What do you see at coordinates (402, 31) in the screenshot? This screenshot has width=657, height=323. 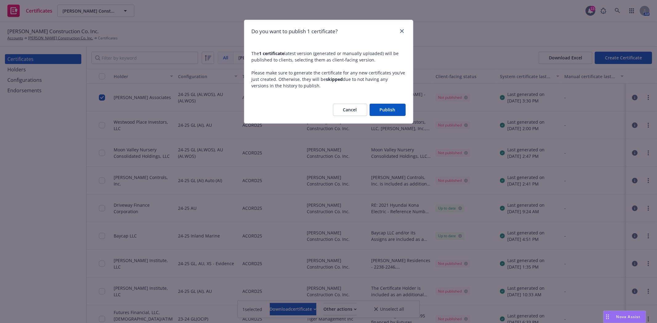 I see `a: close` at bounding box center [402, 31].